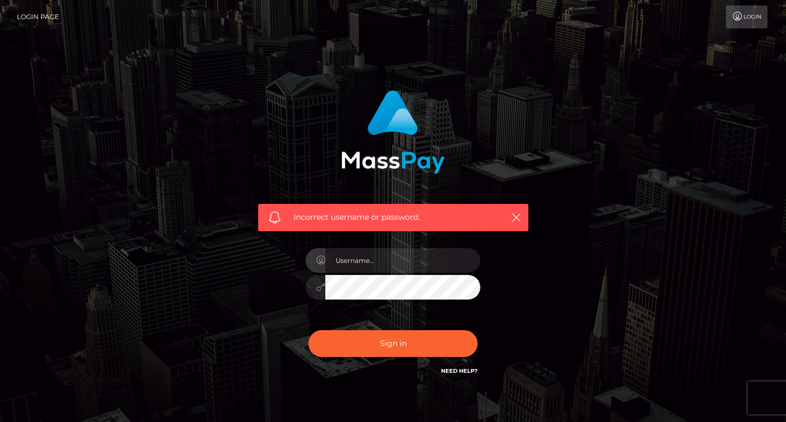 This screenshot has height=422, width=786. I want to click on img: MassPay Login, so click(393, 132).